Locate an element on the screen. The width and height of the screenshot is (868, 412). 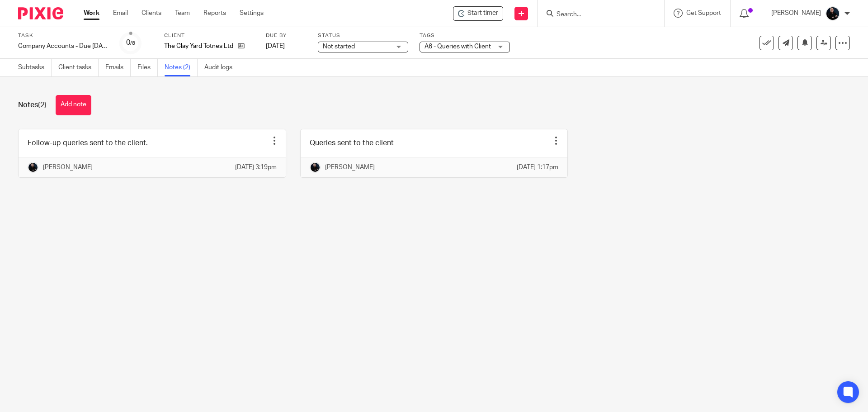
div: The Clay Yard Totnes Ltd - Company Accounts - Due 1st May 2023 Onwards is located at coordinates (478, 13).